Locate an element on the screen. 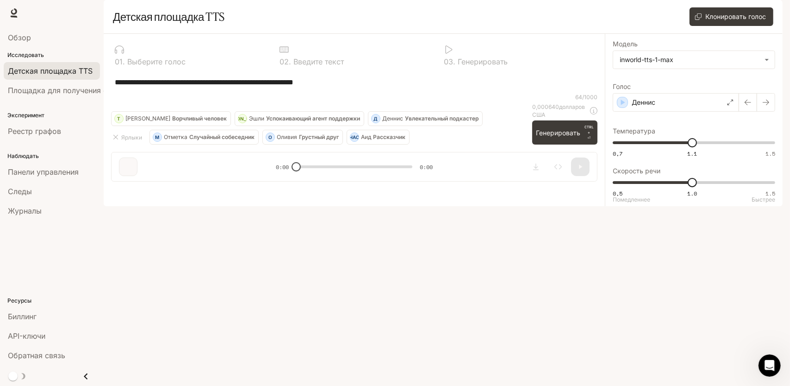 This screenshot has width=790, height=386. font: Выберите голос is located at coordinates (157, 62).